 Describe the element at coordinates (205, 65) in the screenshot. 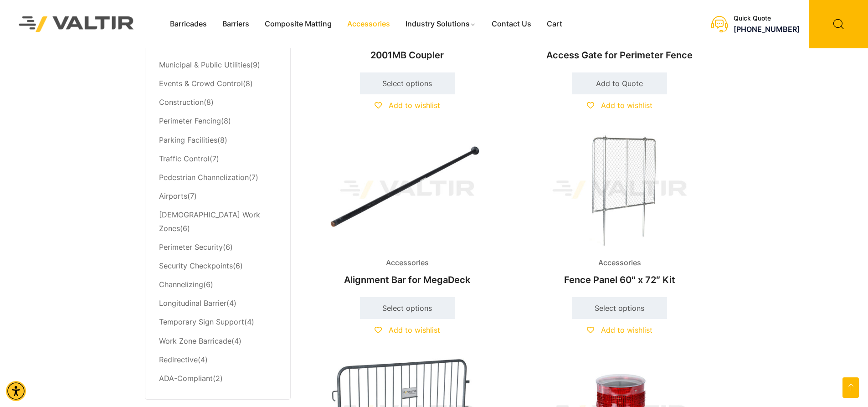

I see `a: Municipal & Public Utilities` at that location.